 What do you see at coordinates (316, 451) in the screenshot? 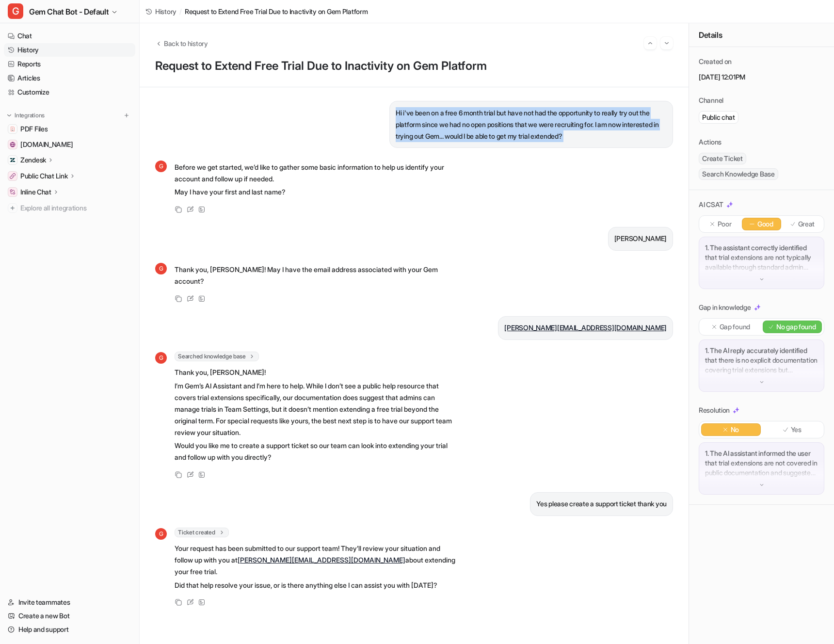
I see `p: Would you like me to create a support ticket so our team can look into extending your trial and f...` at bounding box center [316, 451].